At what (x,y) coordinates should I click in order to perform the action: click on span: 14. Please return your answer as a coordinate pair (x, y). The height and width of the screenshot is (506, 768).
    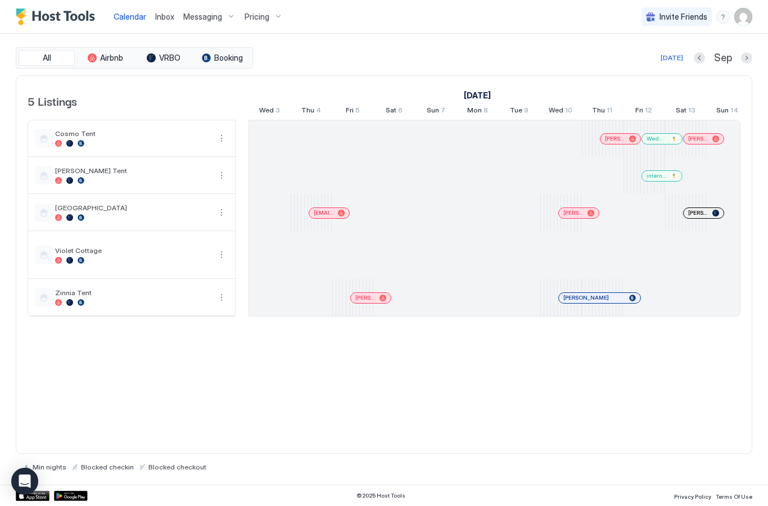
    Looking at the image, I should click on (734, 111).